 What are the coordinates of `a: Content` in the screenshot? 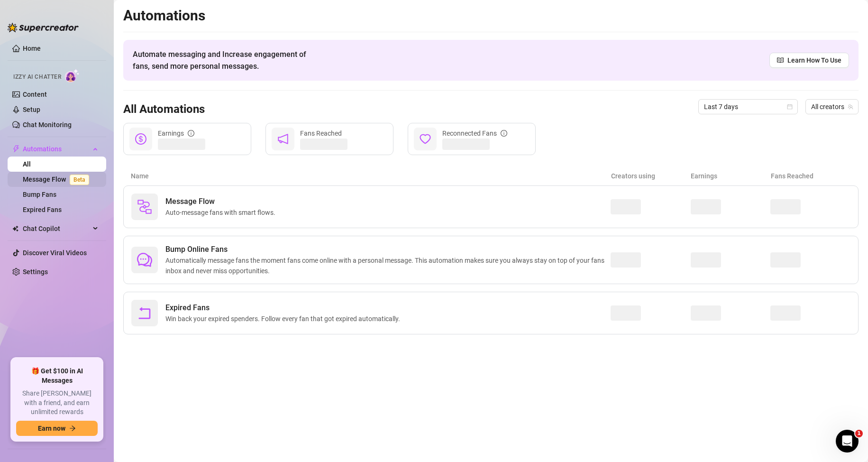 It's located at (34, 94).